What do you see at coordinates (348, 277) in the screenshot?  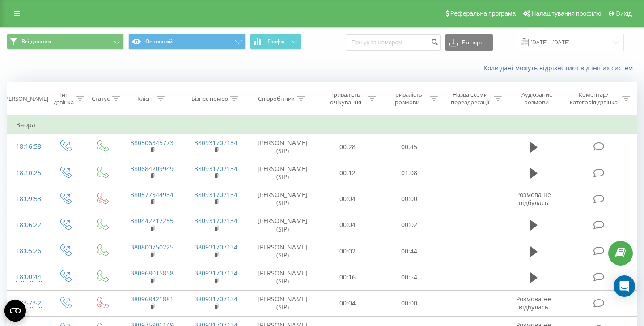 I see `td: 00:16` at bounding box center [348, 277].